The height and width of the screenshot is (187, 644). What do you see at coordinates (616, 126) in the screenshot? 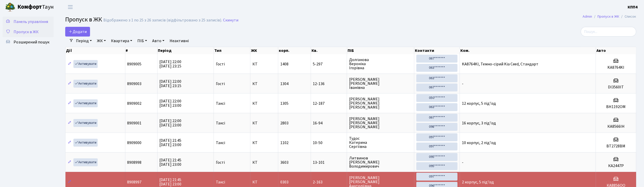
I see `h5: КА8566ІН` at bounding box center [616, 126].